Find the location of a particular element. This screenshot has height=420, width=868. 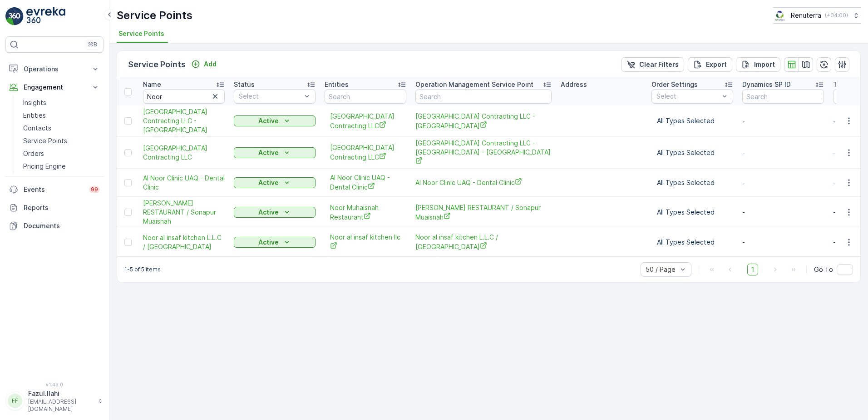

a: Reports is located at coordinates (55, 208).